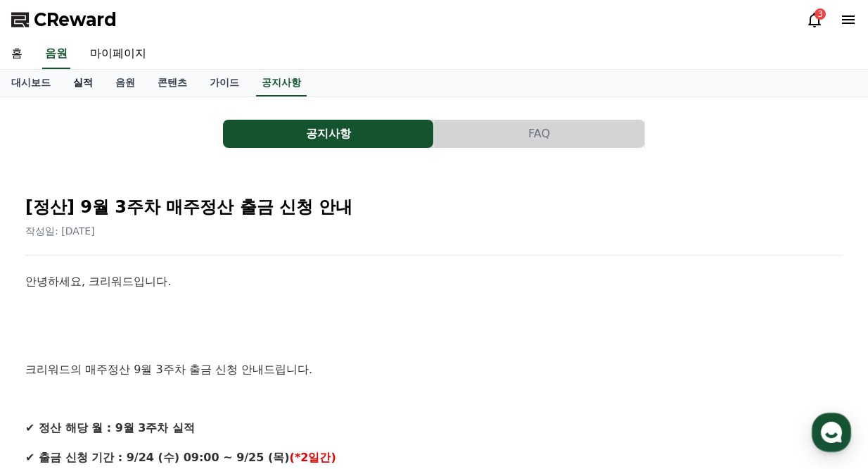 The width and height of the screenshot is (868, 469). Describe the element at coordinates (814, 20) in the screenshot. I see `a: 3` at that location.